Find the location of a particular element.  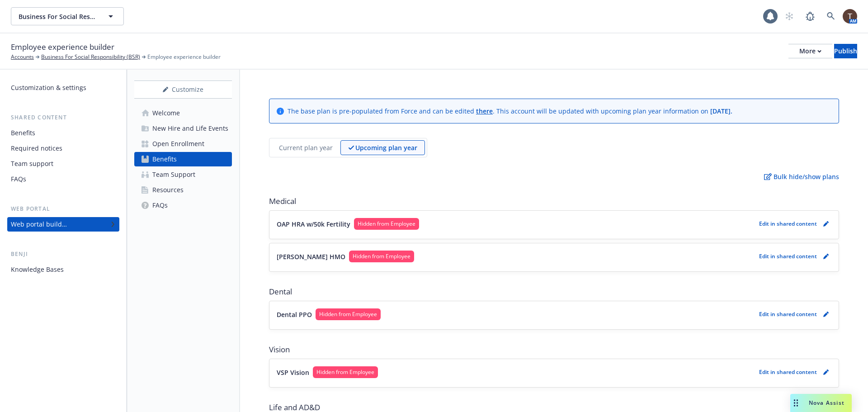

span: . This account will be updated with upcoming plan year information on is located at coordinates (602, 111).